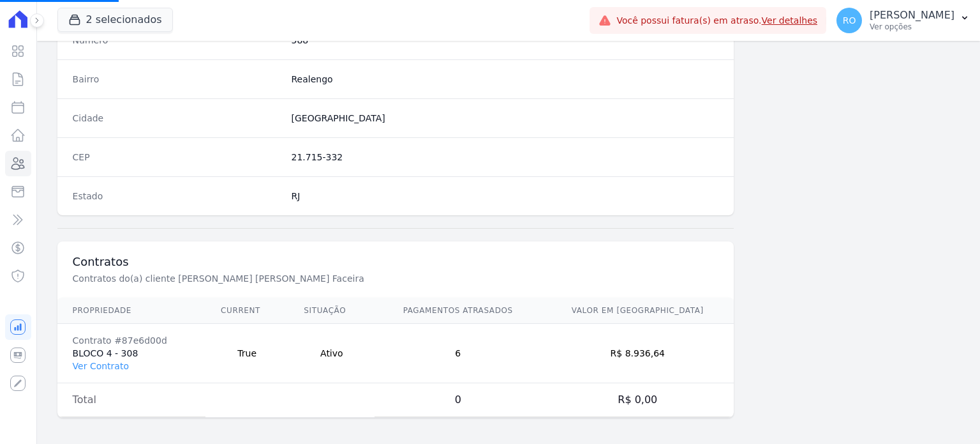 This screenshot has width=980, height=444. Describe the element at coordinates (115, 20) in the screenshot. I see `button: 2 selecionados` at that location.